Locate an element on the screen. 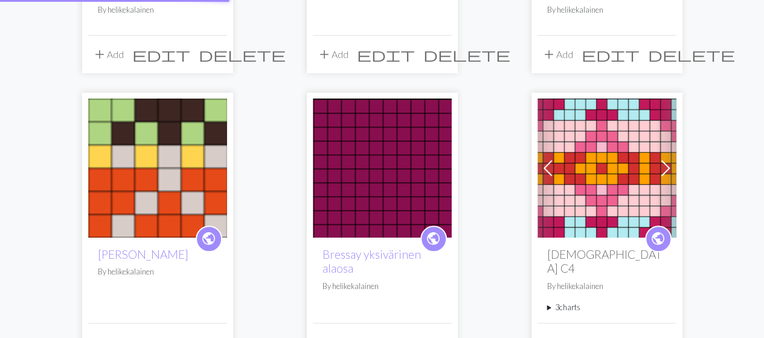  summary: 3charts is located at coordinates (607, 307).